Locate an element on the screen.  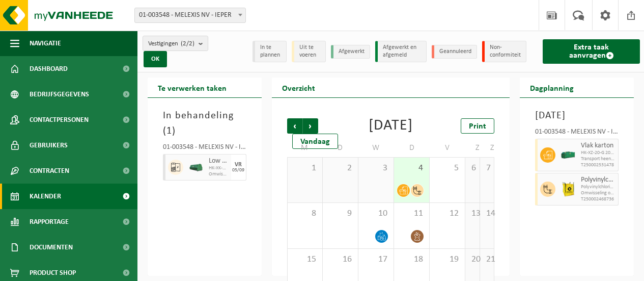
h3: In behandeling ( ) is located at coordinates (204, 123).